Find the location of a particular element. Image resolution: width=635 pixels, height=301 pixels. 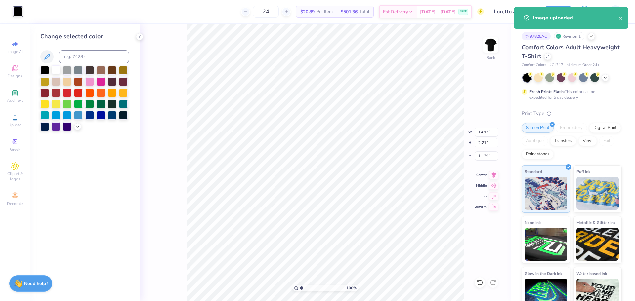

span: Comfort Colors Adult Heavyweight T-Shirt is located at coordinates (571, 52).